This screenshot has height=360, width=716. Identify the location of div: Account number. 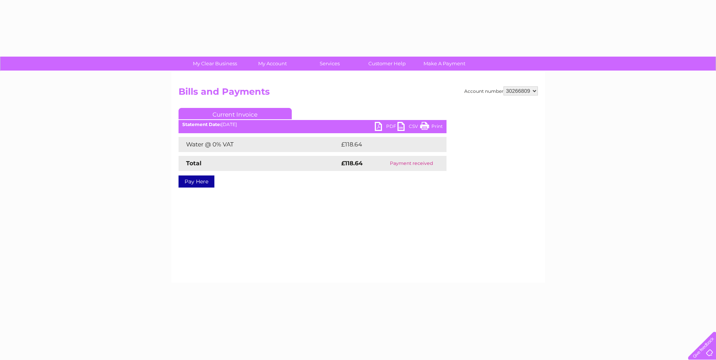
(501, 91).